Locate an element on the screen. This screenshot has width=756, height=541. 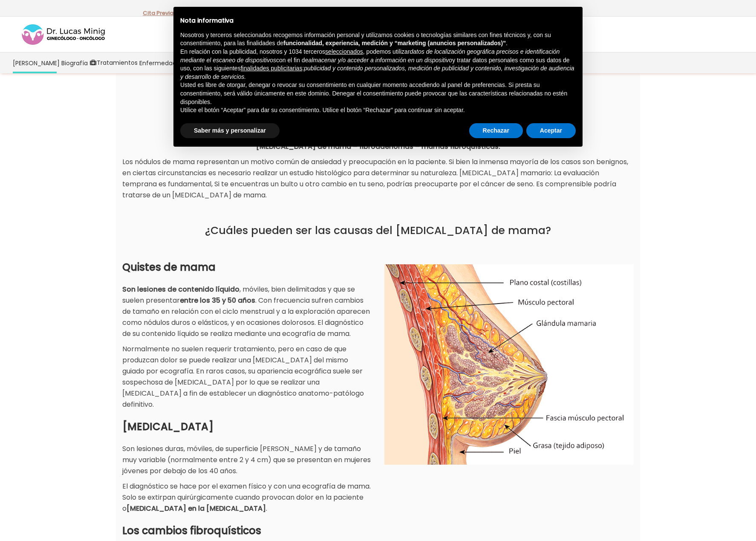
p: , móviles, bien delimitadas y que se suelen presentar . Con frecuencia sufren cambios de tamaño e... is located at coordinates (247, 311).